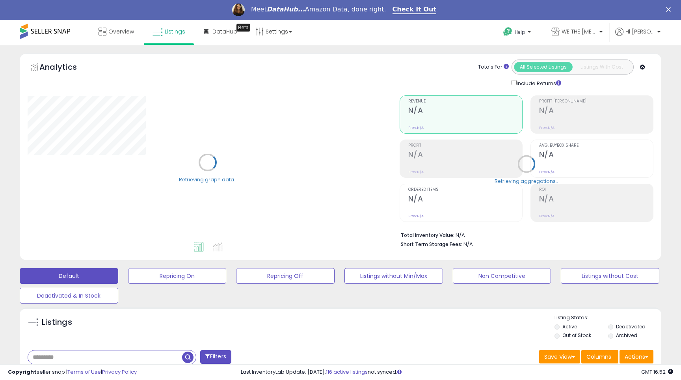  What do you see at coordinates (175, 32) in the screenshot?
I see `span: Listings` at bounding box center [175, 32].